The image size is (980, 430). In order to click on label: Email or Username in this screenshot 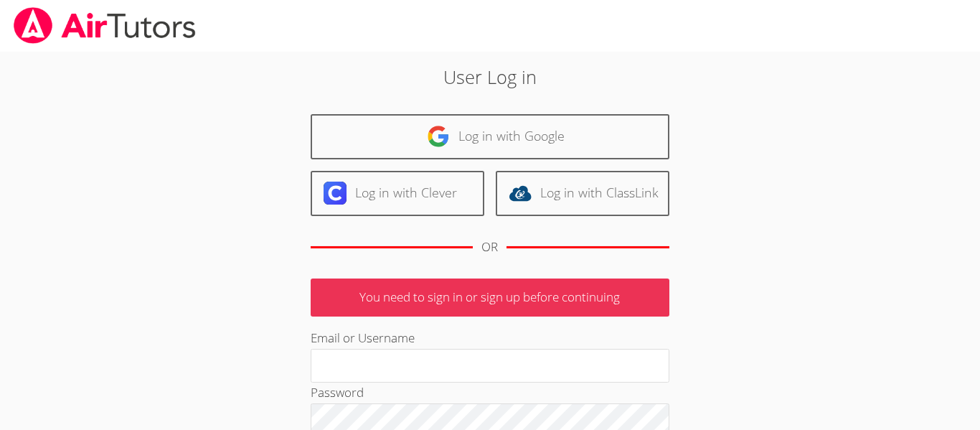, I will do `click(362, 337)`.